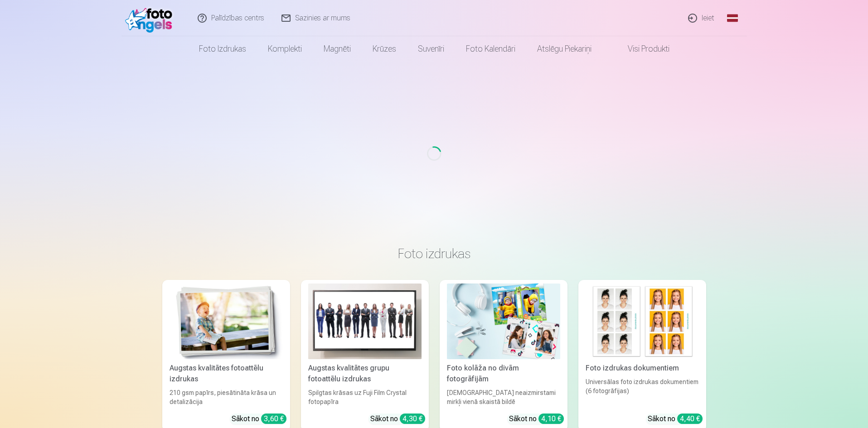 Image resolution: width=868 pixels, height=428 pixels. I want to click on a: Foto kalendāri, so click(490, 49).